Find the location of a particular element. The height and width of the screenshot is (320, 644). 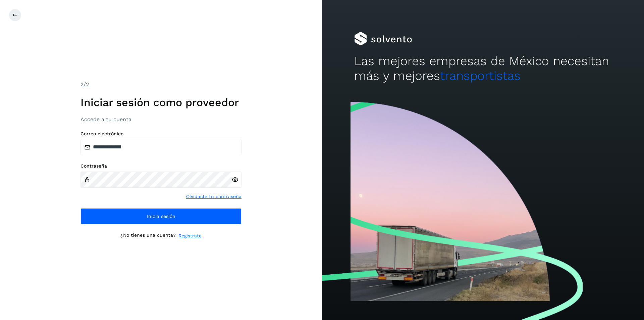

h2: Las mejores empresas de México necesitan más y mejores is located at coordinates (483, 69).